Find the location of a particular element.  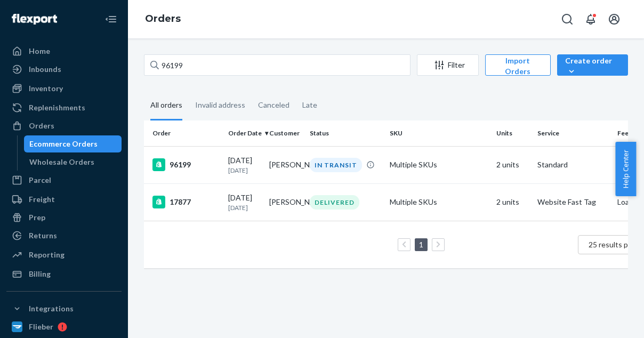

button: Integrations is located at coordinates (64, 309).